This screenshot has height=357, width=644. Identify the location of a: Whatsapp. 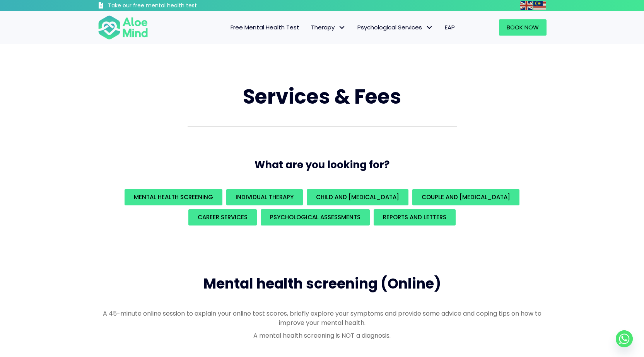
(624, 339).